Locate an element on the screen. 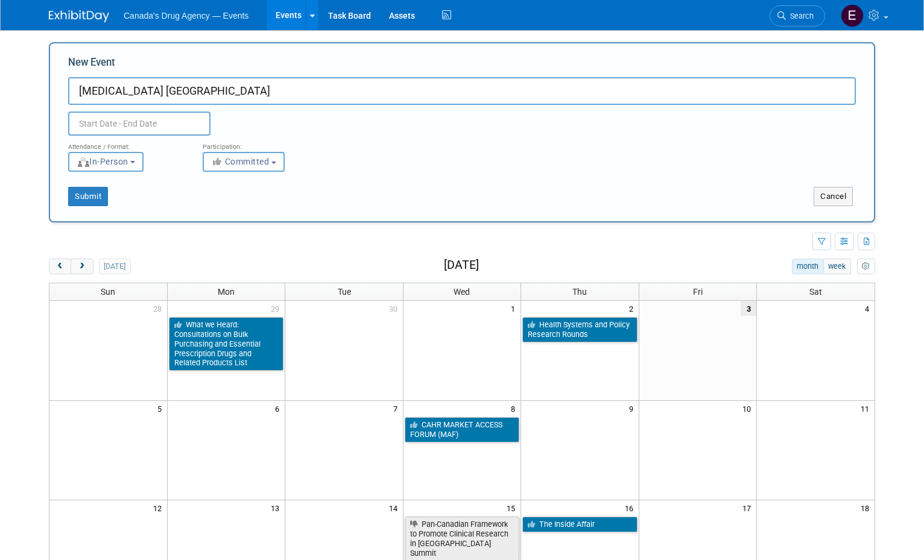 The image size is (924, 560). span: Tue is located at coordinates (344, 292).